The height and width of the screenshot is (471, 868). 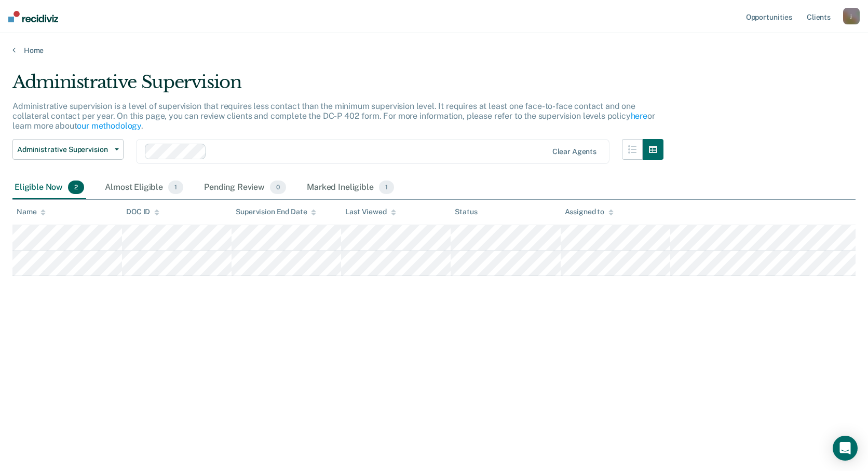 What do you see at coordinates (76, 187) in the screenshot?
I see `span: 2` at bounding box center [76, 187].